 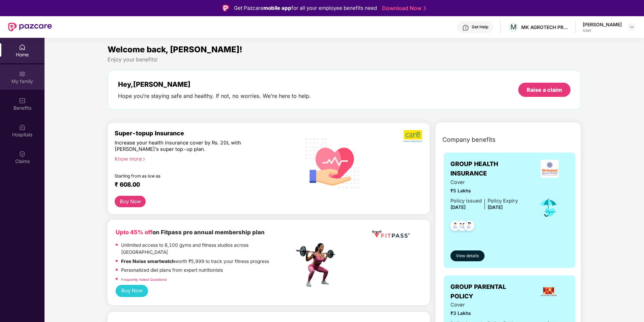 I want to click on img: svg+xml;base64,PHN2ZyB4bWxucz0iaHR0cDovL3d3dy53My5vcmcvMjAwMC9zdmciIHhtbG5zOnhsaW5rPSJodHRwOi8vd3..., so click(x=333, y=163).